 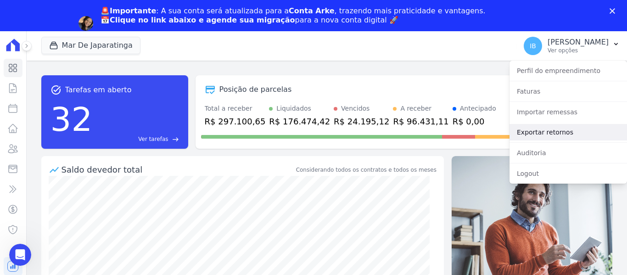 I want to click on b: Conta Arke, so click(x=311, y=11).